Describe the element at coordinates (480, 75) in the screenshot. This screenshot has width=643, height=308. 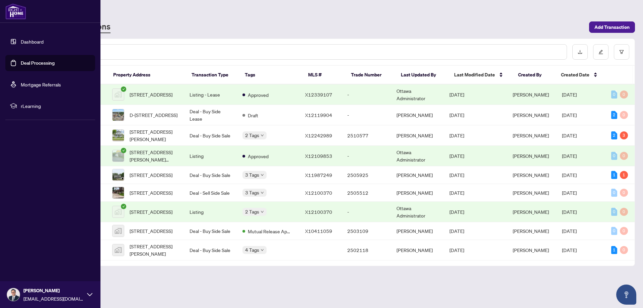
I see `th: Last Modified Date` at that location.